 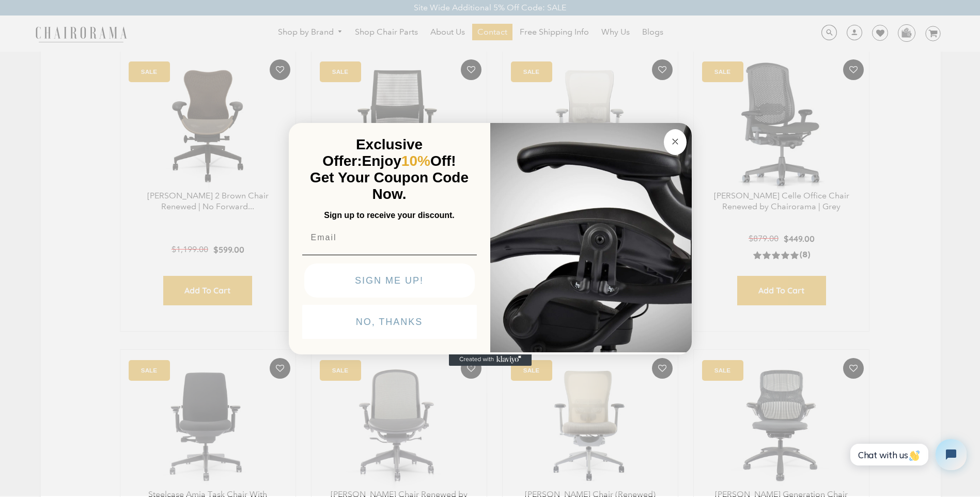 I want to click on button: SIGN ME UP!, so click(x=390, y=281).